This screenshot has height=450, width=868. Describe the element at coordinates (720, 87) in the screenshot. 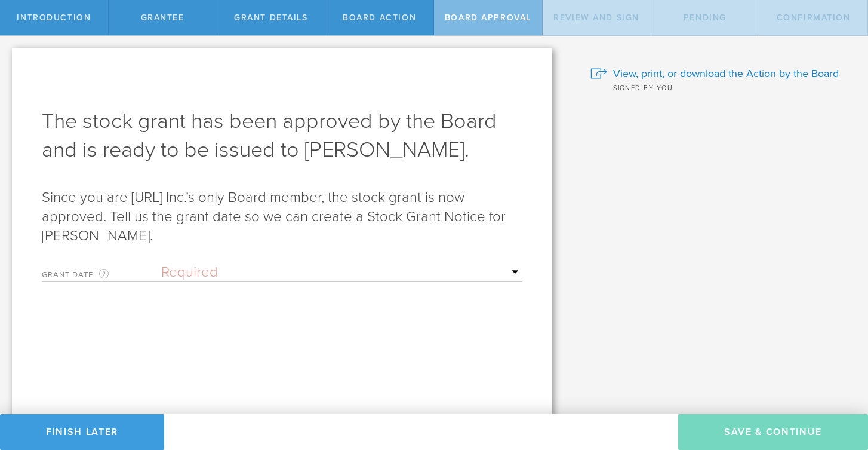

I see `div: Signed by you` at that location.